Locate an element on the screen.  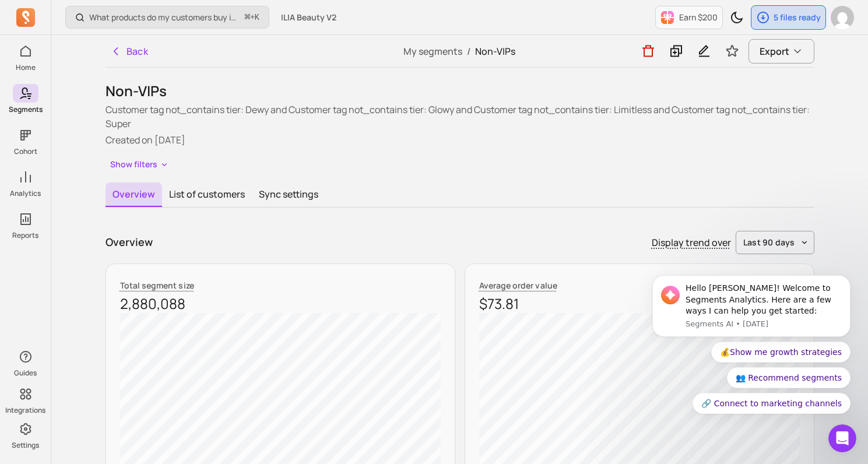
button: Guides is located at coordinates (26, 363).